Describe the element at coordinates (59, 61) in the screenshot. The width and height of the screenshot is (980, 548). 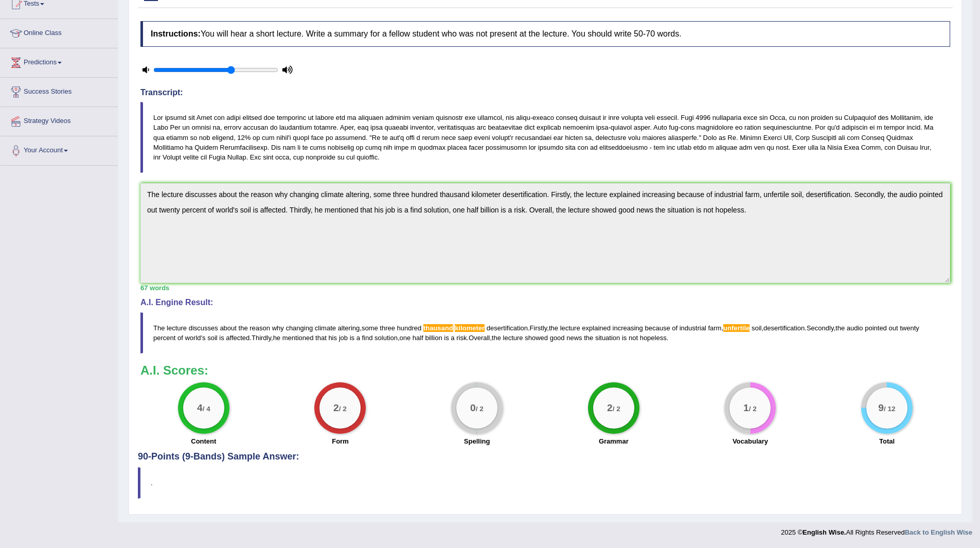
I see `a: Predictions` at that location.